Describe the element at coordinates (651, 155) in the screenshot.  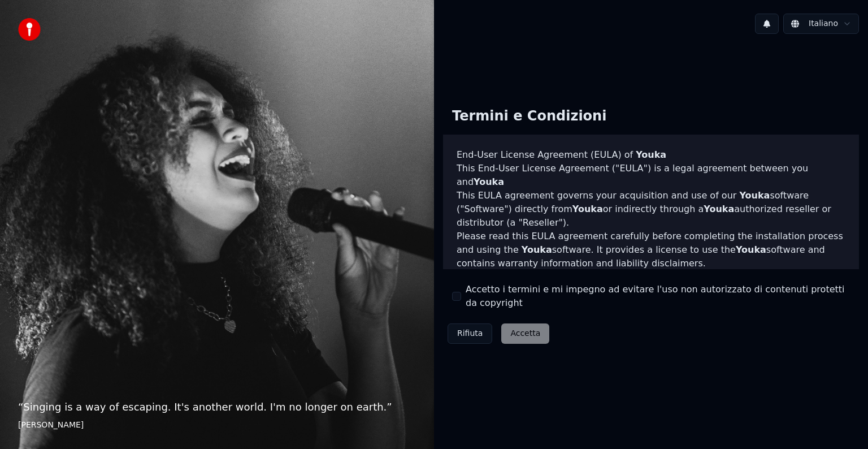
I see `h3: End-User License Agreement (EULA) of` at that location.